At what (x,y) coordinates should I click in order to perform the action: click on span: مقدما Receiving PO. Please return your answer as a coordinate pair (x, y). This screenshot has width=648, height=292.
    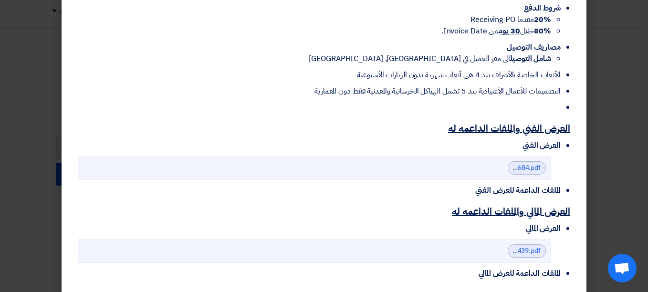
    Looking at the image, I should click on (511, 20).